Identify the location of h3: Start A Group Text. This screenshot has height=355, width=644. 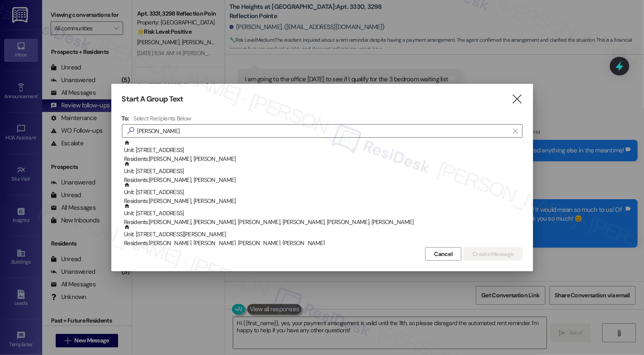
(153, 99).